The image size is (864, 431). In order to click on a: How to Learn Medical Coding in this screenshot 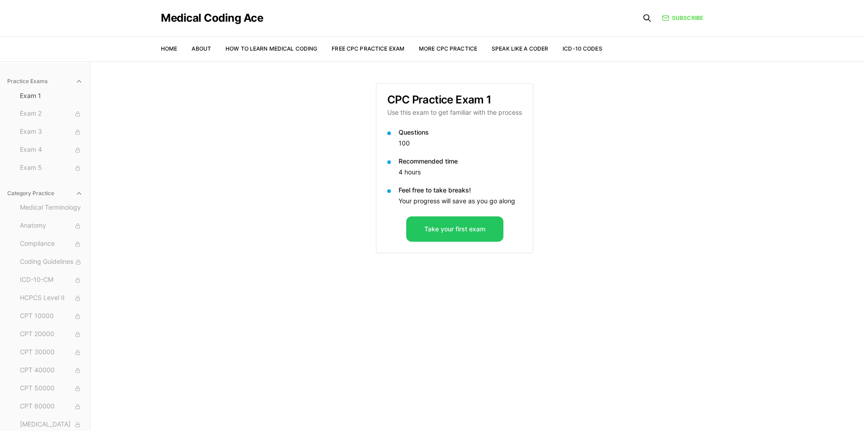, I will do `click(271, 48)`.